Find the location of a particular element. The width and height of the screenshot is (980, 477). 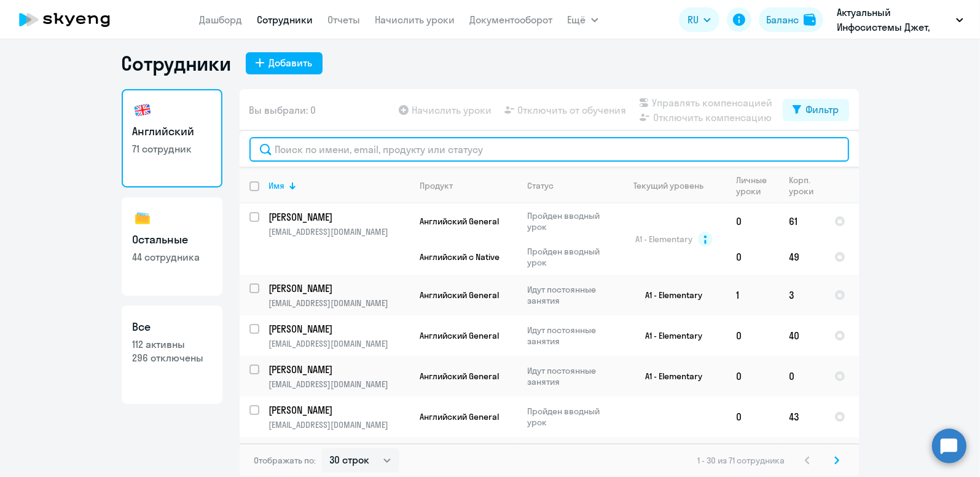

img: balance is located at coordinates (809, 20).